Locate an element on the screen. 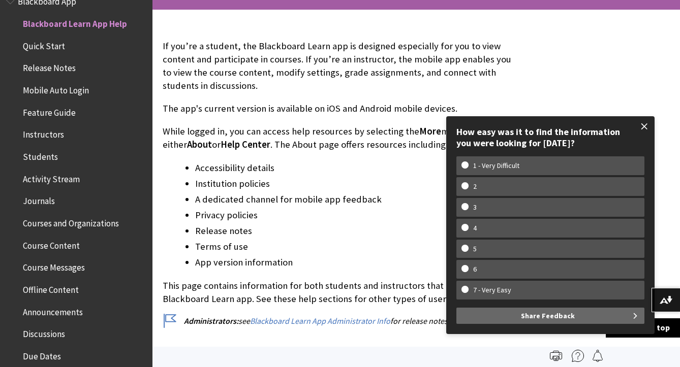  span: About is located at coordinates (199, 144).